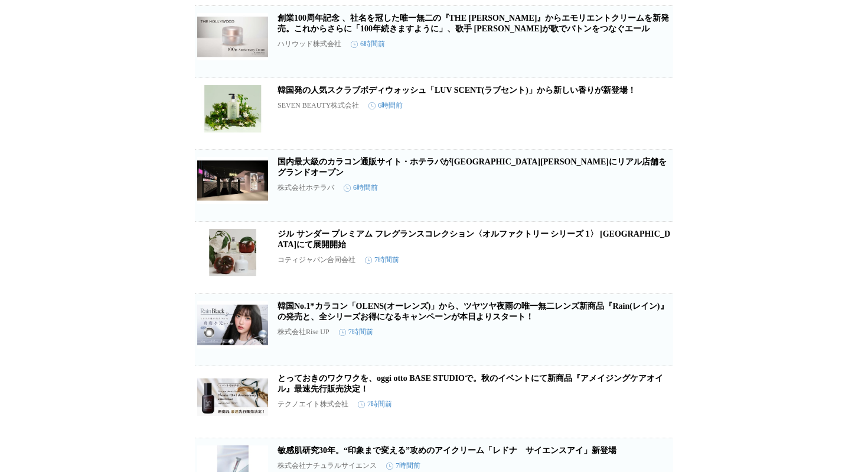 This screenshot has height=472, width=868. I want to click on a: とっておきのワクワクを、oggi otto BASE STUDIOで。秋のイベントにて新商品『アメイジングケアオイル』最速先行販売決定！, so click(470, 383).